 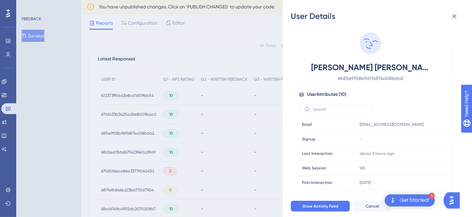 I want to click on span: Last Interaction, so click(x=317, y=154).